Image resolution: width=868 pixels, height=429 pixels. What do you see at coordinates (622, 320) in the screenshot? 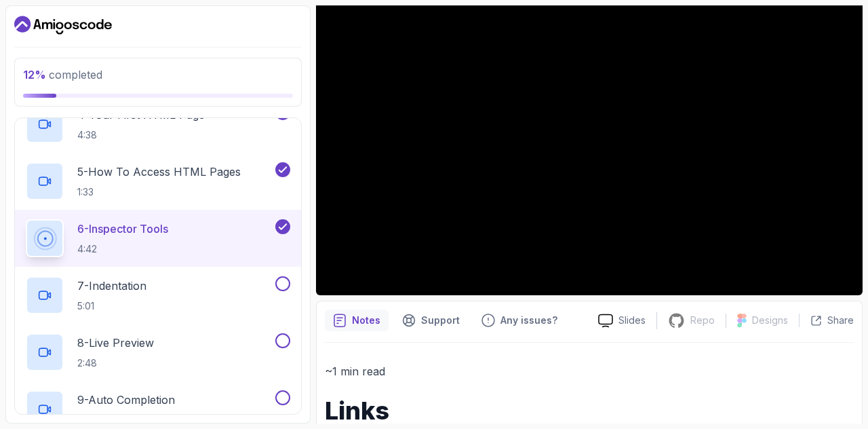
I see `a: Slides` at bounding box center [622, 320].